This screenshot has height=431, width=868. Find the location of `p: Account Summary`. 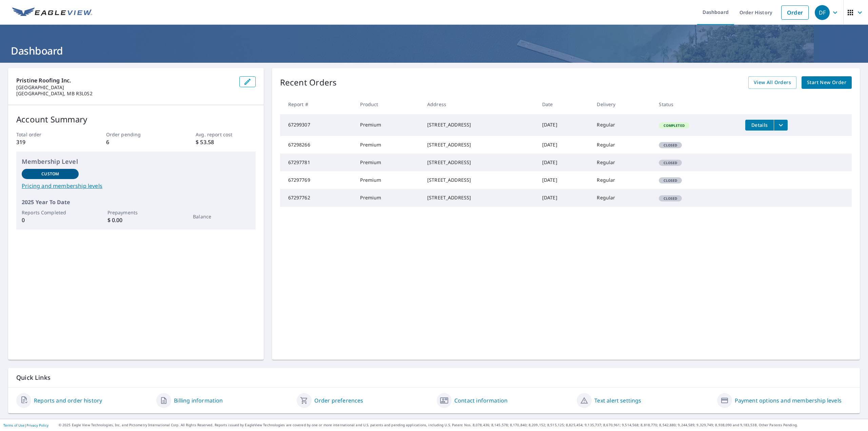

p: Account Summary is located at coordinates (136, 119).